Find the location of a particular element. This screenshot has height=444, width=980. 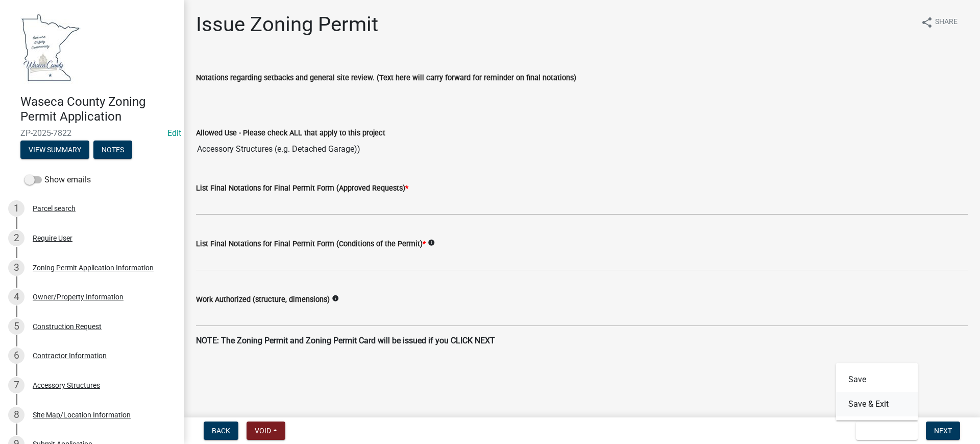

div: Contractor Information is located at coordinates (70, 356).